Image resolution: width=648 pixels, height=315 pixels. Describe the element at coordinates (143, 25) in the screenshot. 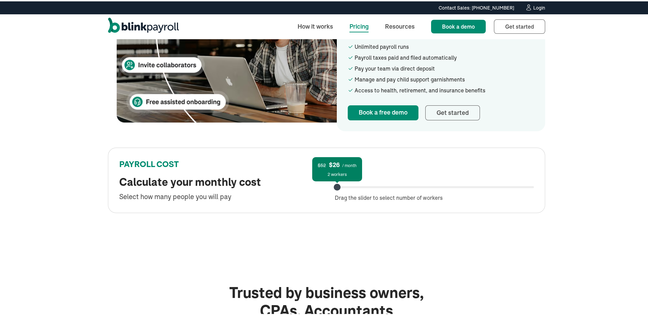

I see `a: home` at that location.